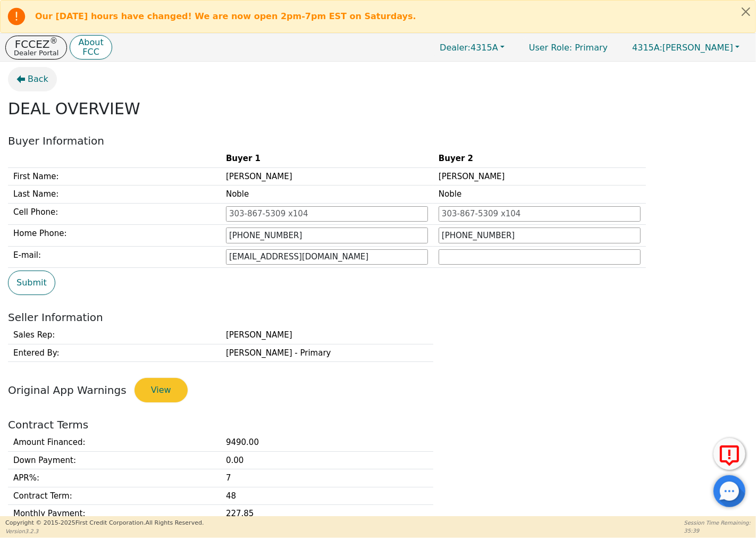 The width and height of the screenshot is (756, 539). Describe the element at coordinates (90, 47) in the screenshot. I see `a: AboutFCC` at that location.